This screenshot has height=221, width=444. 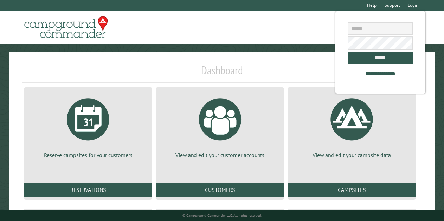 What do you see at coordinates (220, 190) in the screenshot?
I see `a: Customers` at bounding box center [220, 190].